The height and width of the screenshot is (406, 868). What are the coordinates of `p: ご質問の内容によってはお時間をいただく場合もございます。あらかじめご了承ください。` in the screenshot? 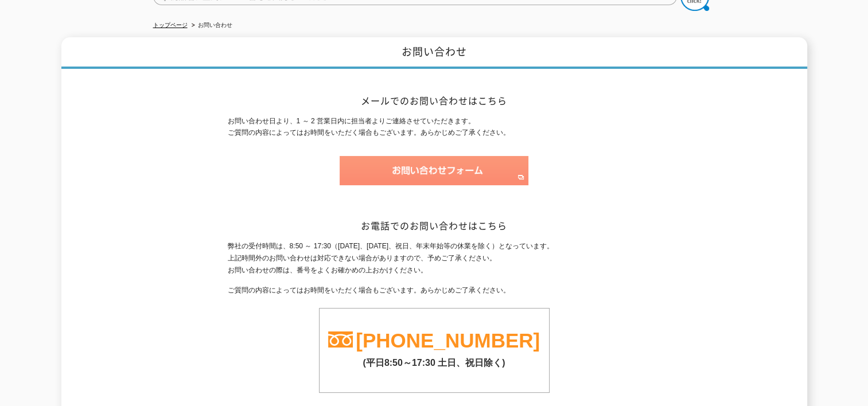 It's located at (434, 290).